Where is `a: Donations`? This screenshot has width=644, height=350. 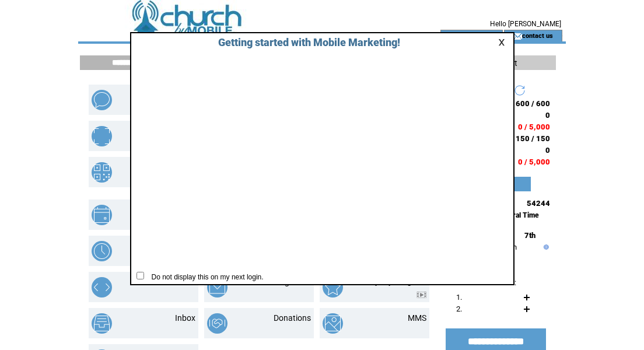
a: Donations is located at coordinates (292, 318).